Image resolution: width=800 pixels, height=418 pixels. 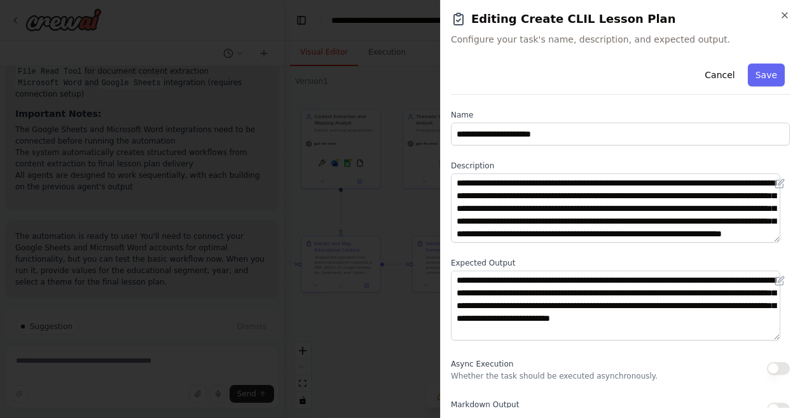 What do you see at coordinates (719, 75) in the screenshot?
I see `button: Cancel` at bounding box center [719, 75].